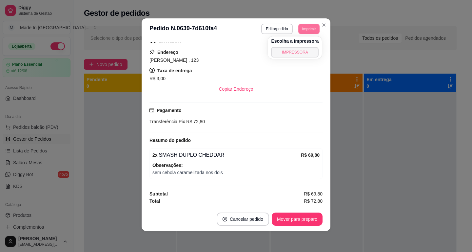 The image size is (472, 252). I want to click on strong: Resumo do pedido, so click(170, 140).